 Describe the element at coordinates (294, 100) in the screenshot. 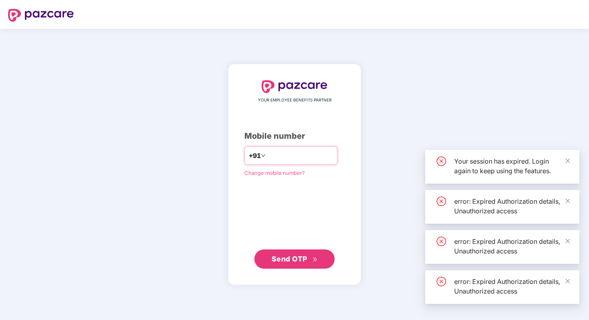

I see `span: YOUR EMPLOYEE BENEFITS PARTNER` at that location.